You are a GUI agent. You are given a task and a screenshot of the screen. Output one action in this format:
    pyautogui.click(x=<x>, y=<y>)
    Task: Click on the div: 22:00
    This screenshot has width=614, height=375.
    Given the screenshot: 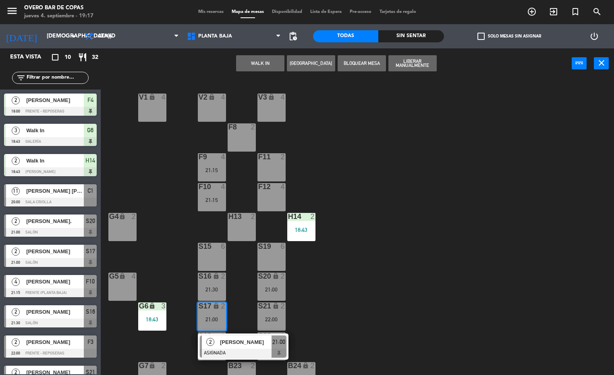 What is the action you would take?
    pyautogui.click(x=271, y=319)
    